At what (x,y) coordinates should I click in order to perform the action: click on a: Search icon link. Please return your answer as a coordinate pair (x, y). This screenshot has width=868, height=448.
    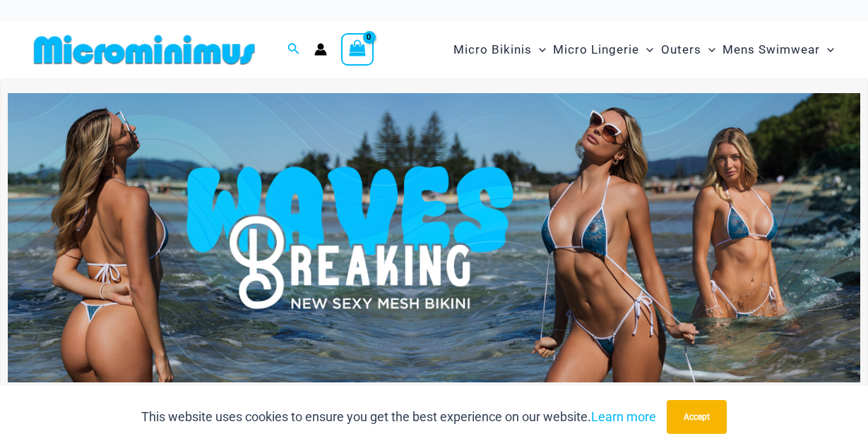
    Looking at the image, I should click on (293, 49).